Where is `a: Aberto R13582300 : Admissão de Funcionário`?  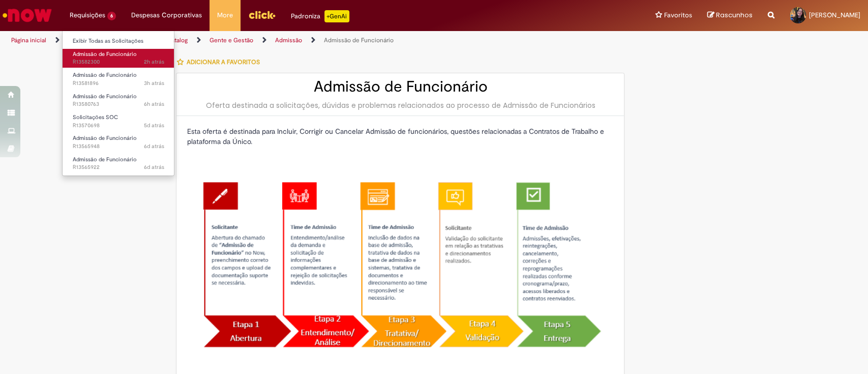 a: Aberto R13582300 : Admissão de Funcionário is located at coordinates (118, 58).